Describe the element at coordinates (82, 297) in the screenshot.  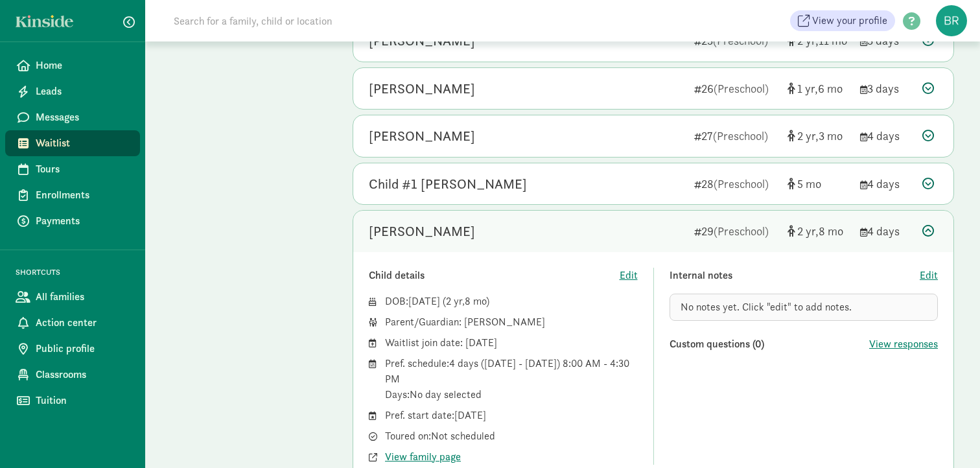
I see `span: All families` at that location.